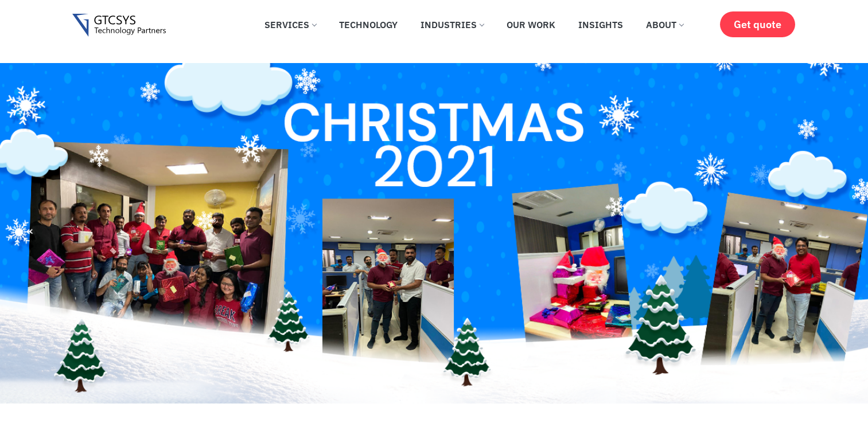  What do you see at coordinates (757, 24) in the screenshot?
I see `a: Get quote` at bounding box center [757, 24].